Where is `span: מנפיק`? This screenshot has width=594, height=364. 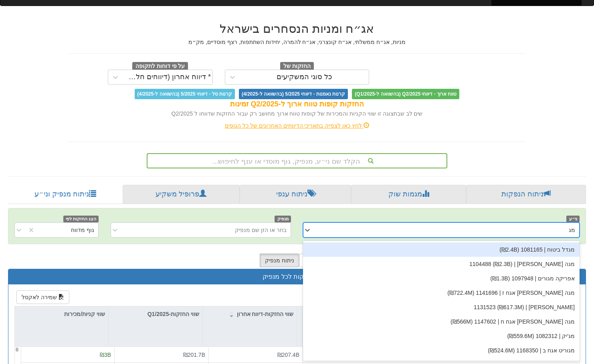
span: מנפיק is located at coordinates (282, 219).